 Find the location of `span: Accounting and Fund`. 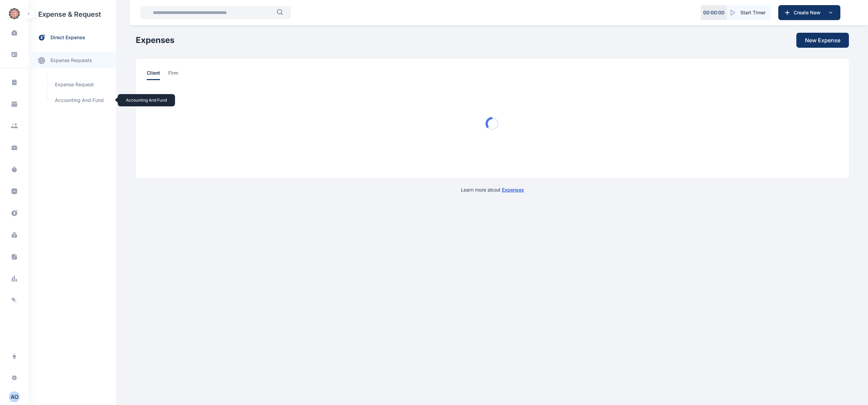

span: Accounting and Fund is located at coordinates (82, 100).